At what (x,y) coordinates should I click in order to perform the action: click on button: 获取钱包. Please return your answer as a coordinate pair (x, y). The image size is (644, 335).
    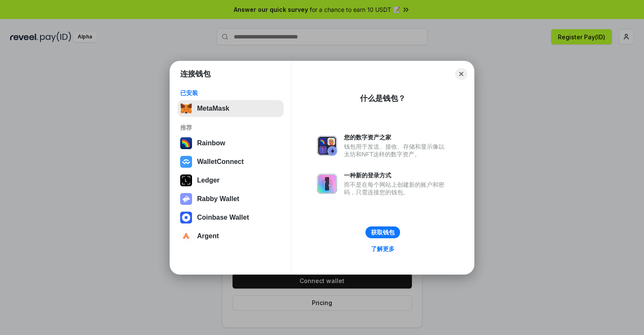
    Looking at the image, I should click on (383, 232).